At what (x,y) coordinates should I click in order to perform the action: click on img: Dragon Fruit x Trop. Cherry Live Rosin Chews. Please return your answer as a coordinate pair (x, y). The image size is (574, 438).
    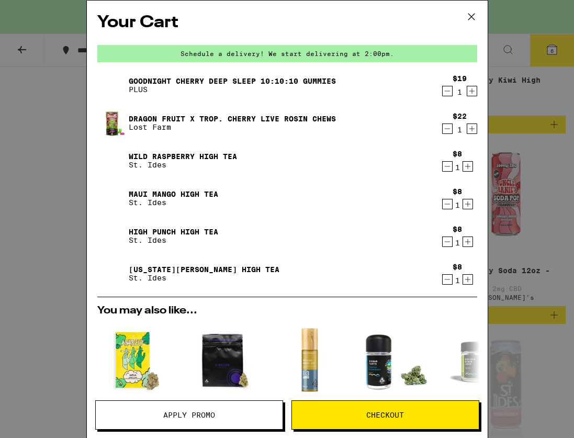
    Looking at the image, I should click on (112, 123).